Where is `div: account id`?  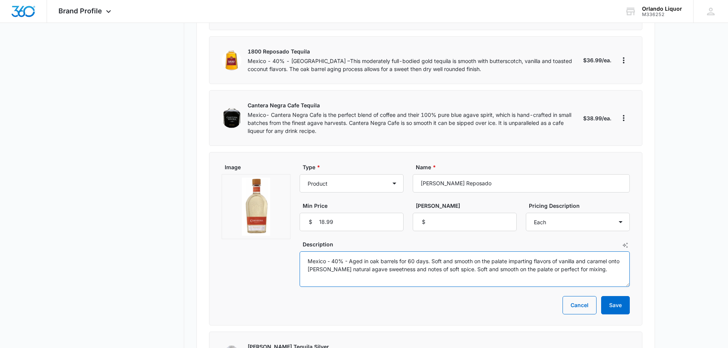
div: account id is located at coordinates (662, 15).